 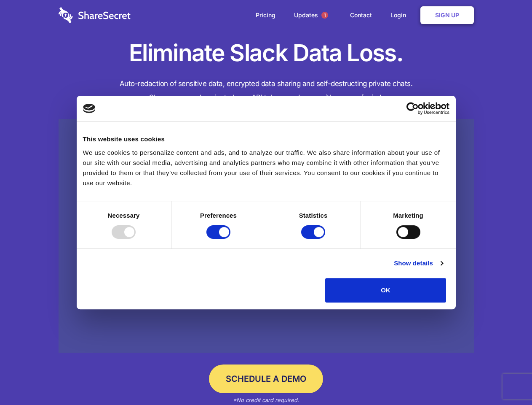 I want to click on a: Show details, so click(x=418, y=263).